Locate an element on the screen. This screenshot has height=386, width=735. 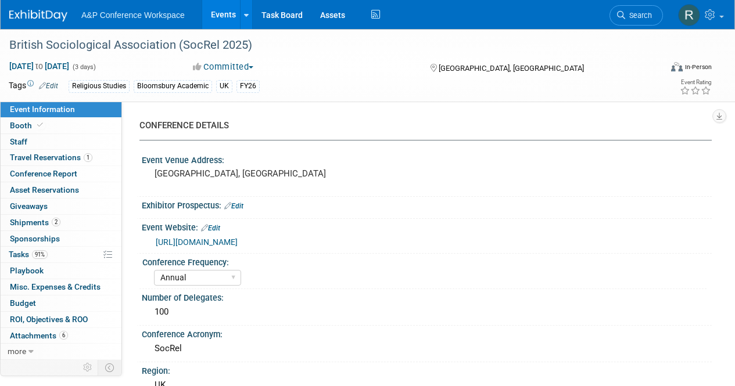
a: Misc. Expenses & Credits is located at coordinates (61, 287).